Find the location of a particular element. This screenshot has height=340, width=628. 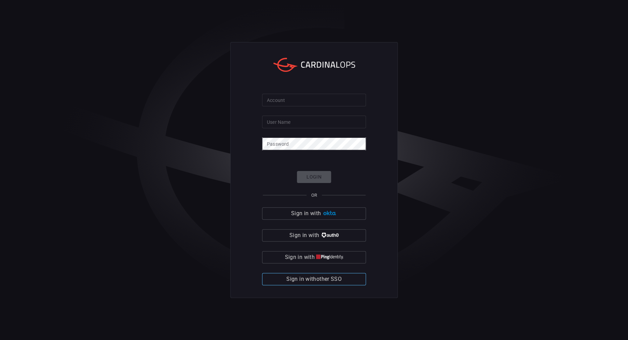

button: Sign in withother SSO is located at coordinates (314, 279).